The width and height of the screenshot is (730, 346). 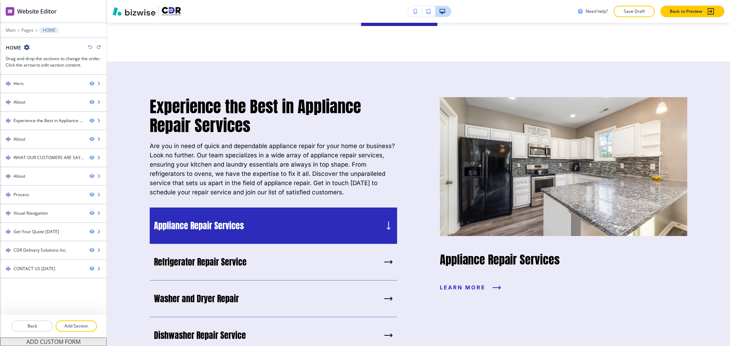 What do you see at coordinates (40, 250) in the screenshot?
I see `div: CDR Delivery Solutions Inc.` at bounding box center [40, 250].